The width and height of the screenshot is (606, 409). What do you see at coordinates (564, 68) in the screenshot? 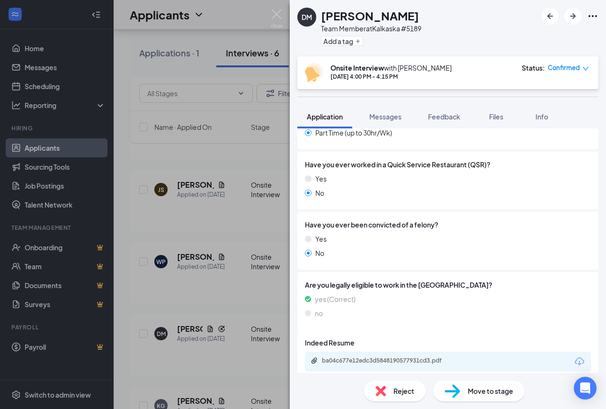
I see `span: Confirmed` at bounding box center [564, 68].